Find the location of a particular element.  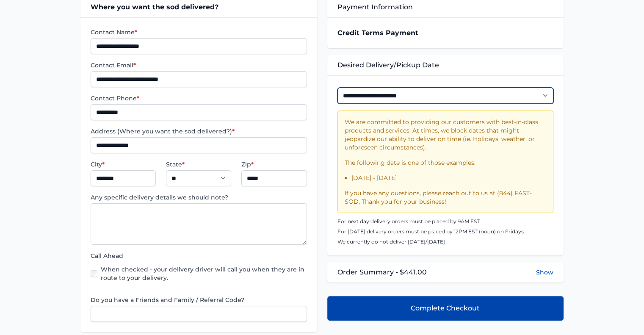

p: We are committed to providing our customers with best-in-class products and services. At times, w... is located at coordinates (445, 135).